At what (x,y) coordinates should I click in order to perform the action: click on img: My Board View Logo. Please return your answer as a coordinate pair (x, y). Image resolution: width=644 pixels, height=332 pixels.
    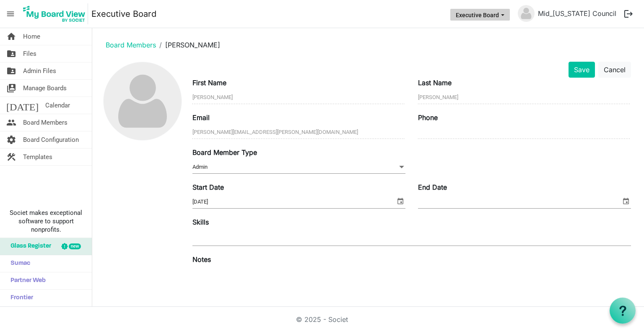
    Looking at the image, I should click on (54, 14).